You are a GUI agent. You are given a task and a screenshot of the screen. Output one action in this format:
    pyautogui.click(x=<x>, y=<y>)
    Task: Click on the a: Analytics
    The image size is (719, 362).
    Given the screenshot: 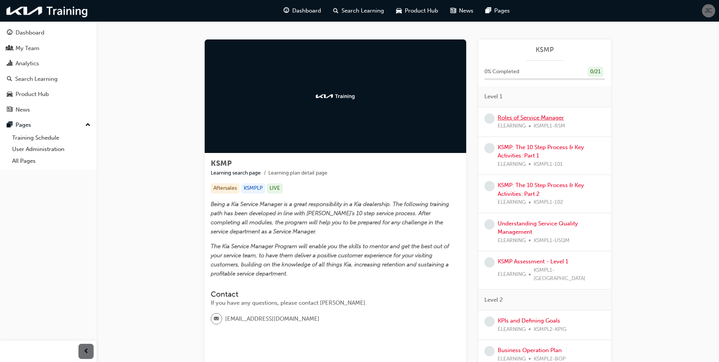 What is the action you would take?
    pyautogui.click(x=48, y=63)
    